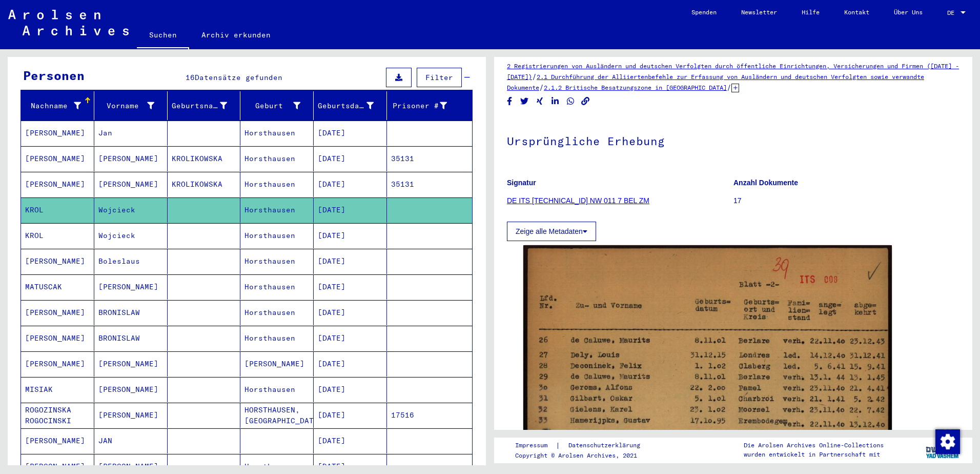  Describe the element at coordinates (521, 183) in the screenshot. I see `b: Signatur` at that location.